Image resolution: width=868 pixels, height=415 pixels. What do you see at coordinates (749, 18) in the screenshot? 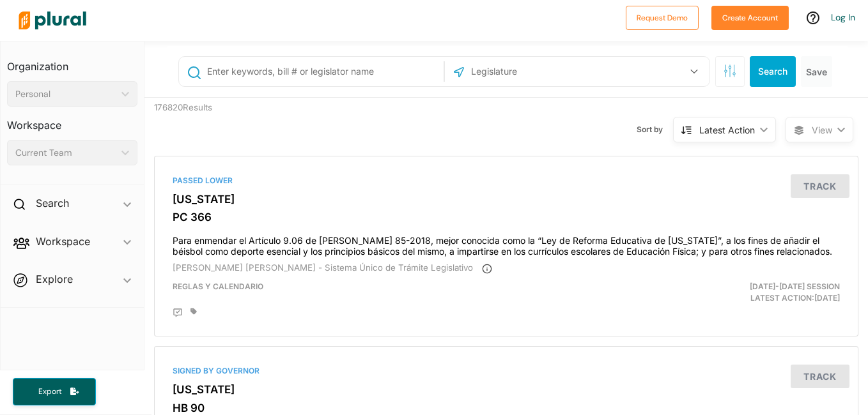
I see `button: Create Account` at bounding box center [749, 18].